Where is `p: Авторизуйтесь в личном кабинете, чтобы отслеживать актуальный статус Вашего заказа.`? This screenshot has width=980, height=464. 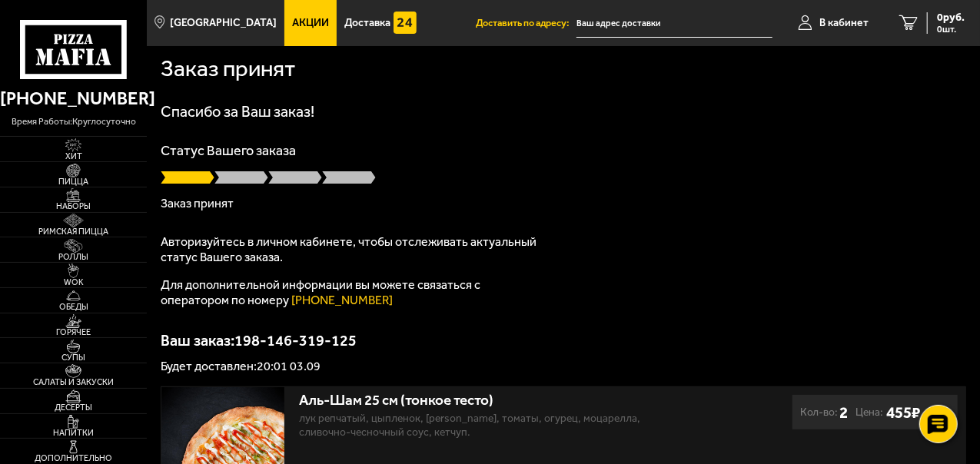
p: Авторизуйтесь в личном кабинете, чтобы отслеживать актуальный статус Вашего заказа. is located at coordinates (352, 250).